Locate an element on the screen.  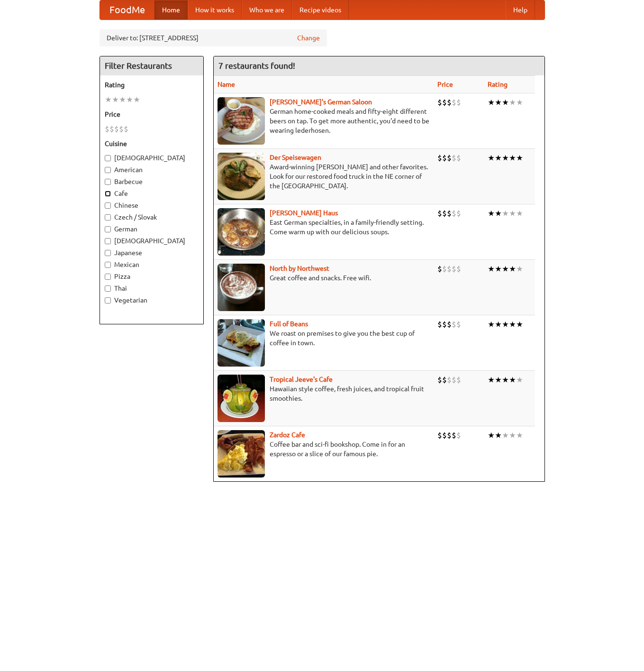
a: Change is located at coordinates (309, 38).